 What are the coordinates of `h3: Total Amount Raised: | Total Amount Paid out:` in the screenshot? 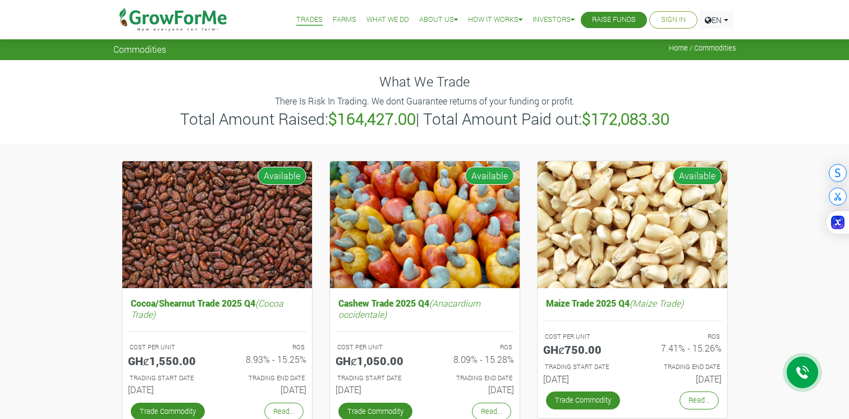 It's located at (425, 119).